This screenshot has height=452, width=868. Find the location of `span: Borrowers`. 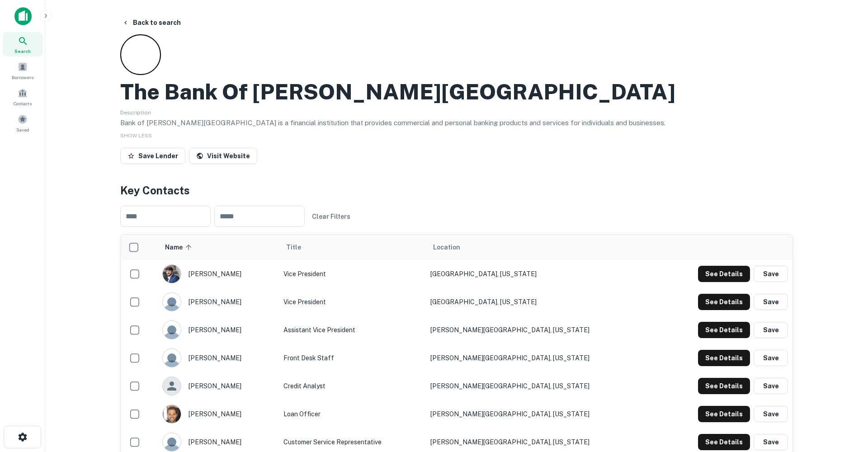

span: Borrowers is located at coordinates (23, 77).